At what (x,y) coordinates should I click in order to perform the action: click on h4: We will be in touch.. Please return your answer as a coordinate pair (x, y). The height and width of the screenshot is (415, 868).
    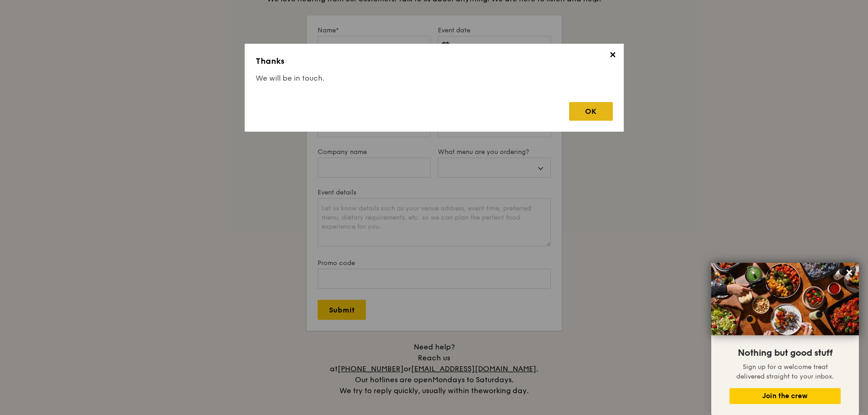
    Looking at the image, I should click on (434, 78).